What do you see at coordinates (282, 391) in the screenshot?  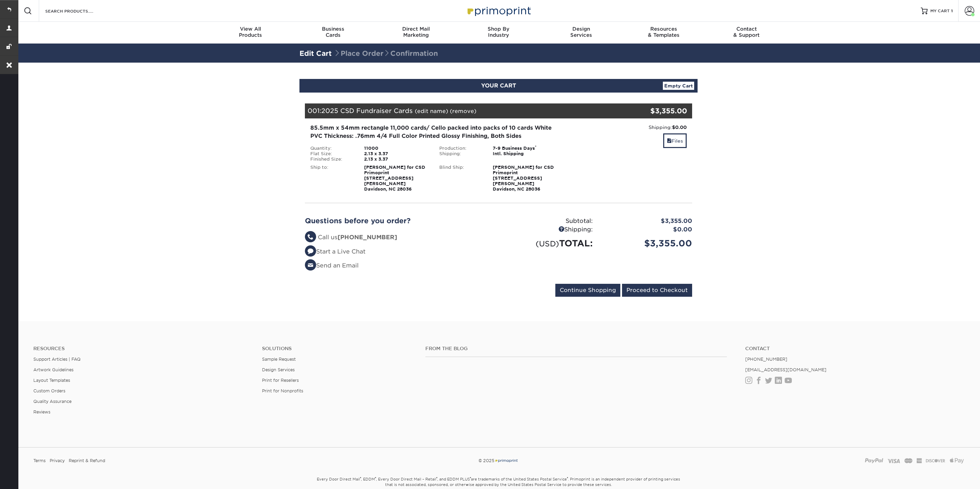 I see `a: Print for Nonprofits` at bounding box center [282, 391].